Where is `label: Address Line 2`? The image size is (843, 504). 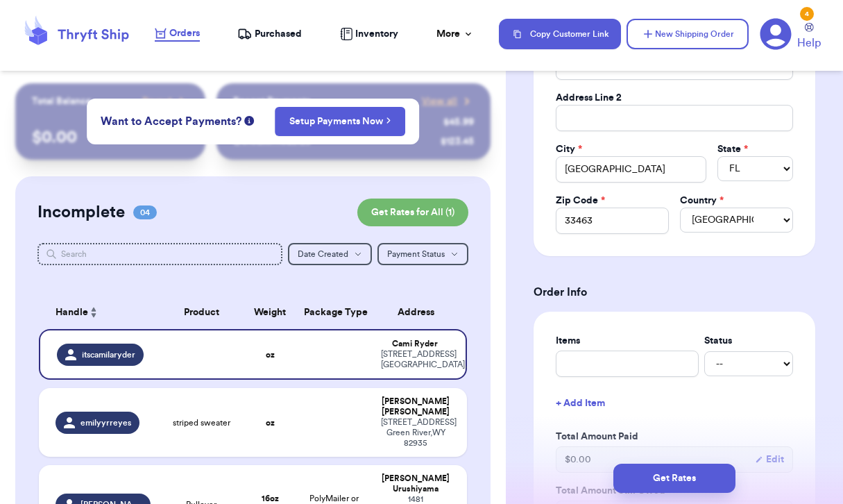 label: Address Line 2 is located at coordinates (588, 98).